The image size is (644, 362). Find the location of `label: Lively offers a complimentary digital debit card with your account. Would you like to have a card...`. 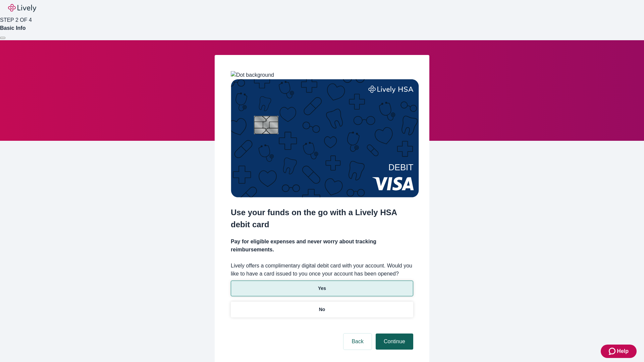

label: Lively offers a complimentary digital debit card with your account. Would you like to have a card... is located at coordinates (322, 270).